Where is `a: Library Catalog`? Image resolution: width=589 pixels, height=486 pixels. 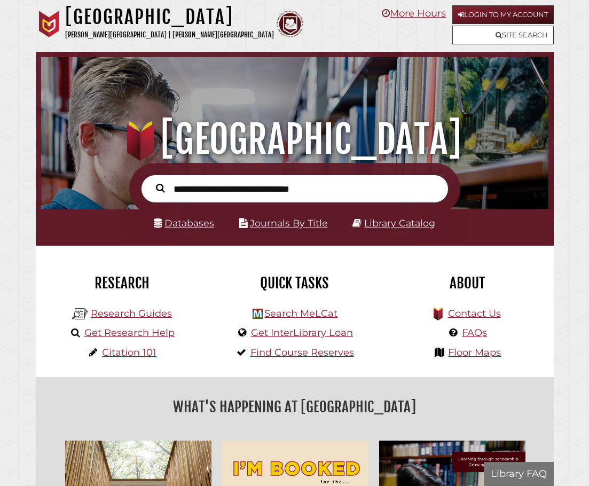
a: Library Catalog is located at coordinates (399, 223).